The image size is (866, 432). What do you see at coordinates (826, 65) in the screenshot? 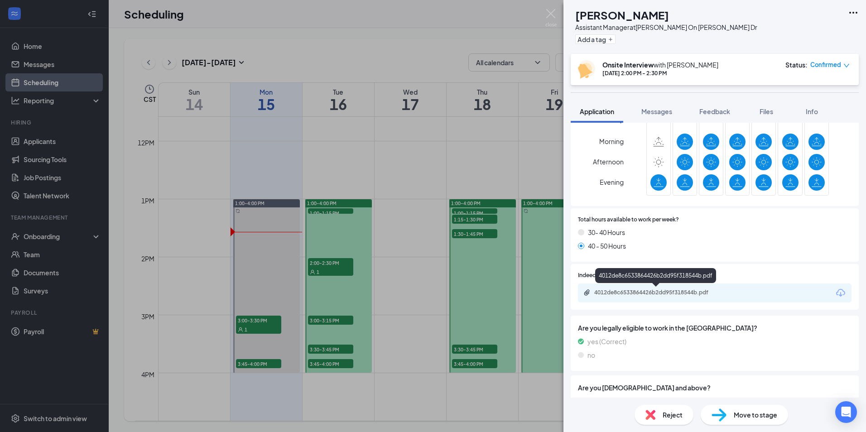
I see `span: Confirmed` at bounding box center [826, 65].